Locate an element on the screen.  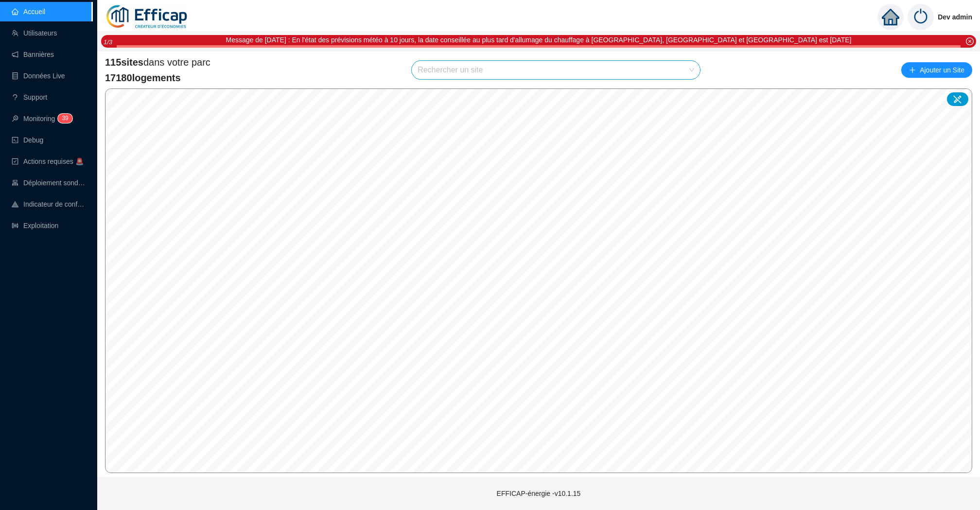
span: home is located at coordinates (890, 17).